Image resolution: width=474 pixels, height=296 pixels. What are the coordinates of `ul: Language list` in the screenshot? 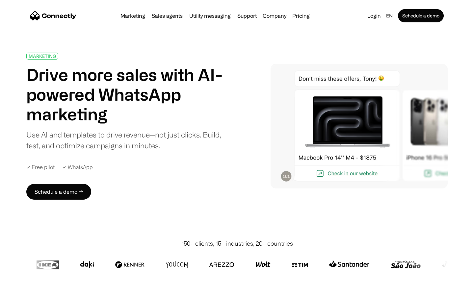 It's located at (26, 289).